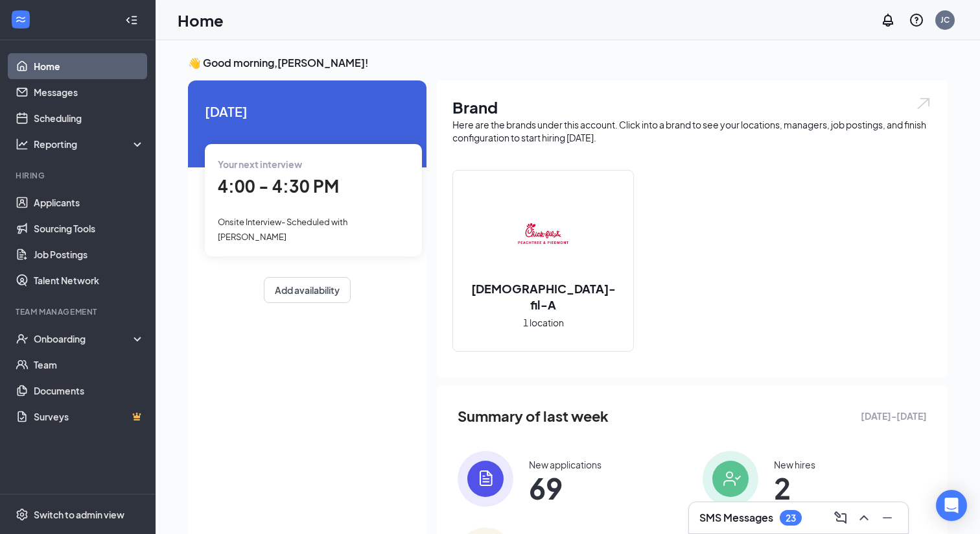  Describe the element at coordinates (79, 515) in the screenshot. I see `div: Switch to admin view` at that location.